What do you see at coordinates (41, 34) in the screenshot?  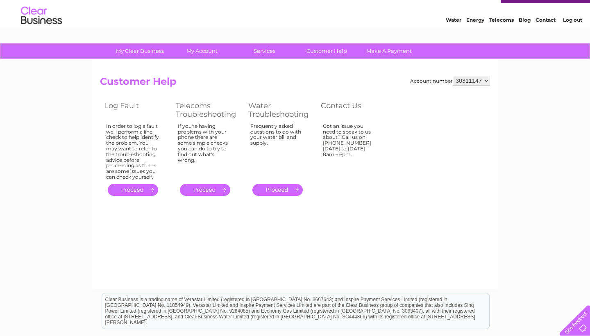 I see `img: logo.png` at bounding box center [41, 34].